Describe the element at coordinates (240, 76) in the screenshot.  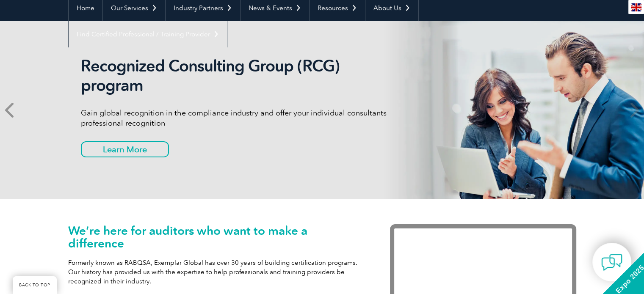
I see `h2: Recognized Consulting Group (RCG) program` at that location.